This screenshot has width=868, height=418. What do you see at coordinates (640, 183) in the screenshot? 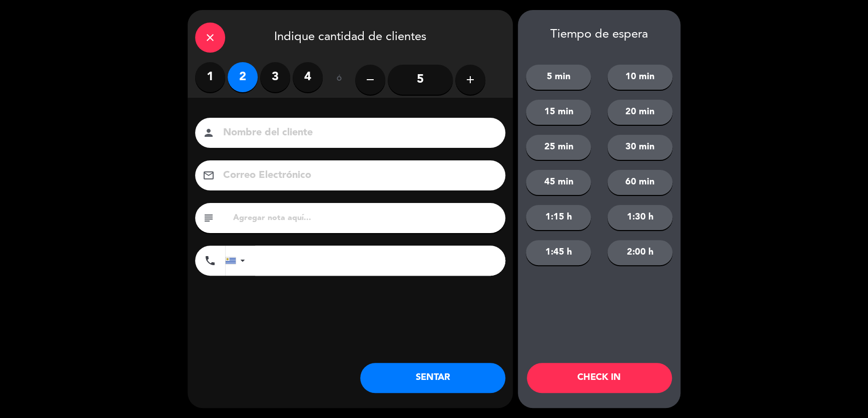
I see `button: 60 min` at bounding box center [640, 183].